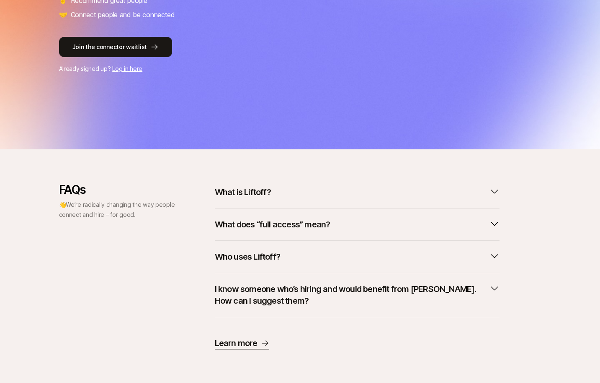 The image size is (600, 383). Describe the element at coordinates (116, 47) in the screenshot. I see `button: Join the connector waitlist` at that location.